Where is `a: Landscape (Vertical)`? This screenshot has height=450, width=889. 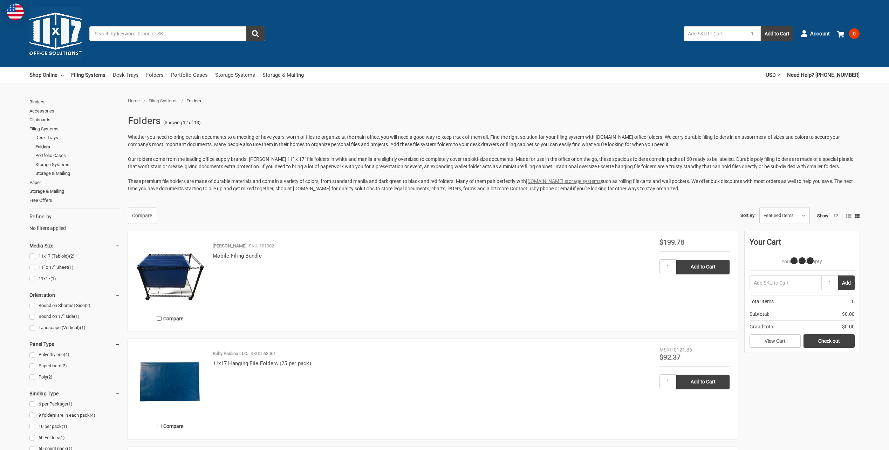 a: Landscape (Vertical) is located at coordinates (75, 327).